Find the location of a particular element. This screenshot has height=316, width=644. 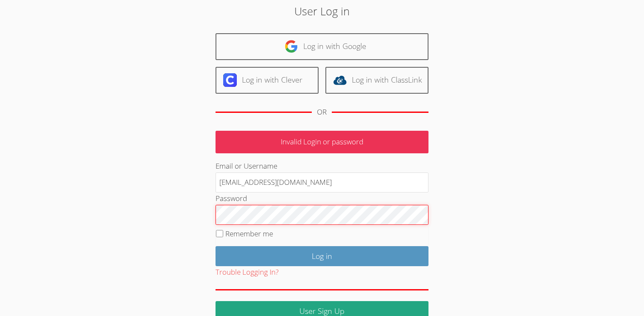

label: Email or Username is located at coordinates (246, 166).